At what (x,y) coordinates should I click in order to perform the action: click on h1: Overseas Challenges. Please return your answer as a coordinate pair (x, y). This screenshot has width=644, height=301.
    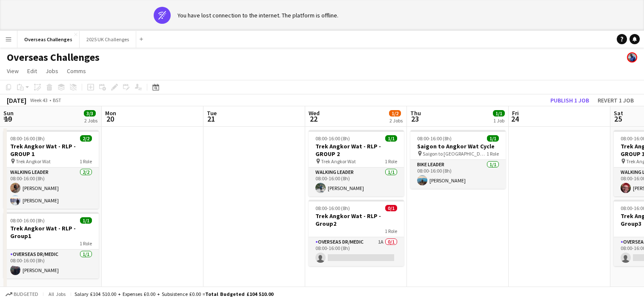
    Looking at the image, I should click on (53, 58).